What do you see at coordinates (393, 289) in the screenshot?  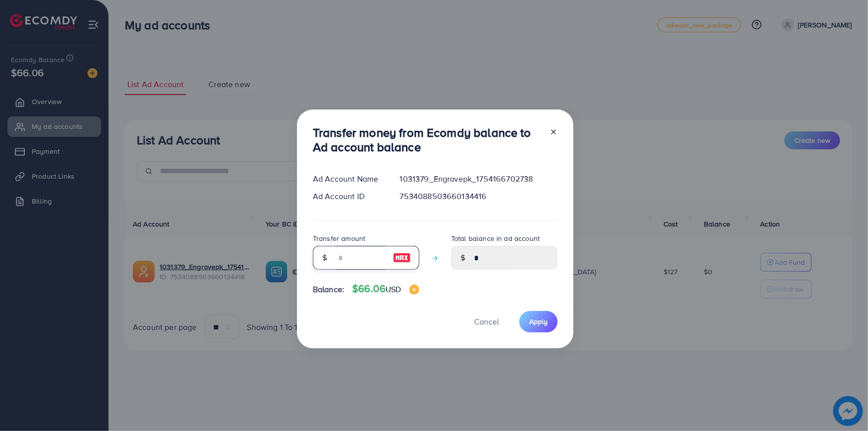 I see `span: USD` at bounding box center [393, 289].